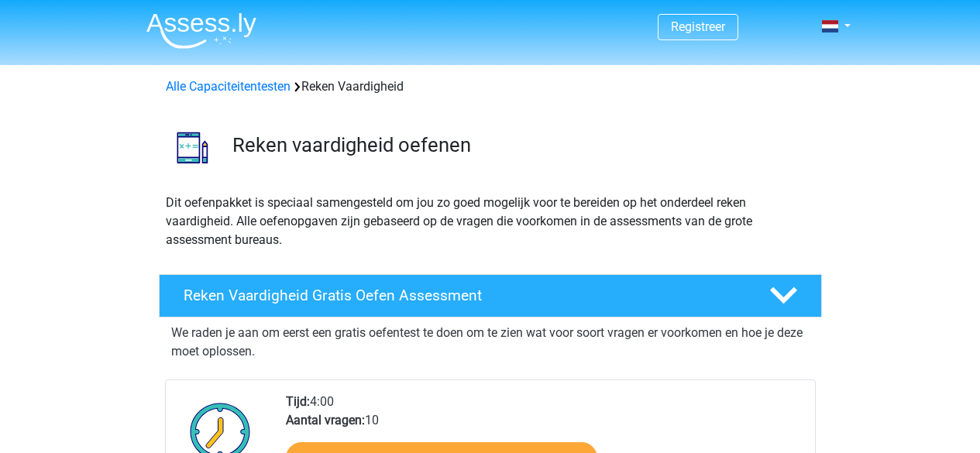 The width and height of the screenshot is (980, 453). I want to click on p: We raden je aan om eerst een gratis oefentest te doen om te zien wat voor soort vragen er voorkom..., so click(490, 342).